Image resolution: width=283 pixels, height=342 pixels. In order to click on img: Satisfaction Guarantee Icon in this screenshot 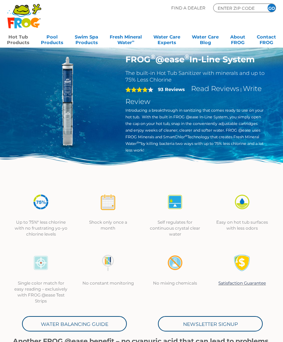, I will do `click(242, 263)`.